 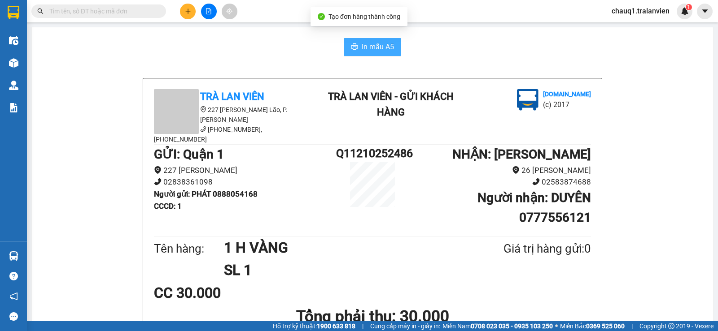 I want to click on b: Người gửi : PHÁT 0888054168, so click(x=205, y=194).